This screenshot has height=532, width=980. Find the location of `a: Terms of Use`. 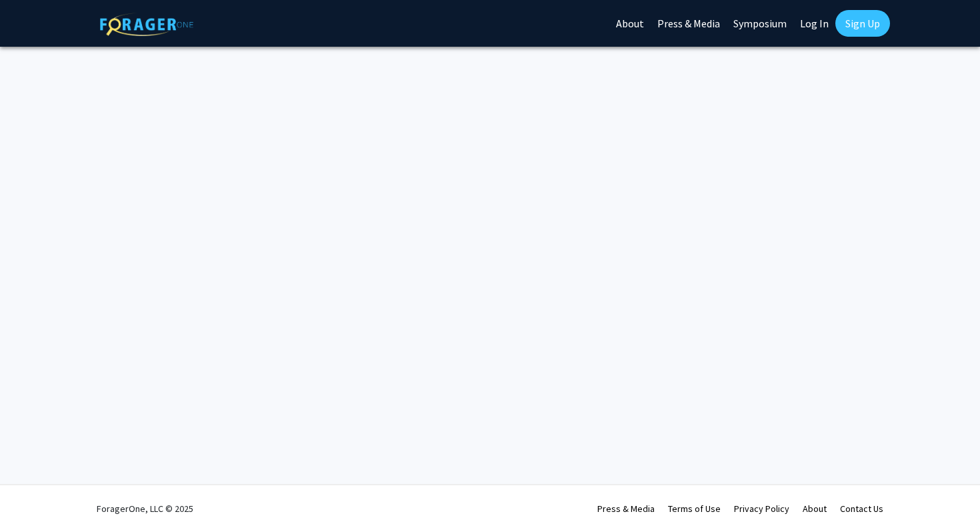

a: Terms of Use is located at coordinates (695, 509).